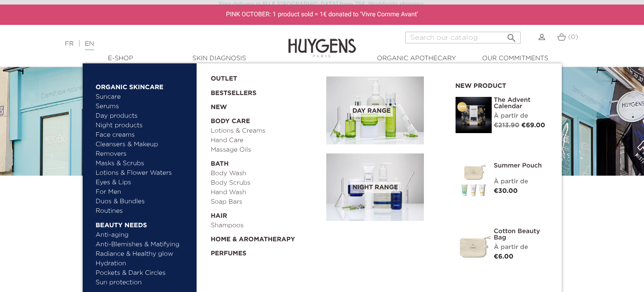 This screenshot has height=292, width=644. What do you see at coordinates (143, 85) in the screenshot?
I see `a: Organic Skincare` at bounding box center [143, 85].